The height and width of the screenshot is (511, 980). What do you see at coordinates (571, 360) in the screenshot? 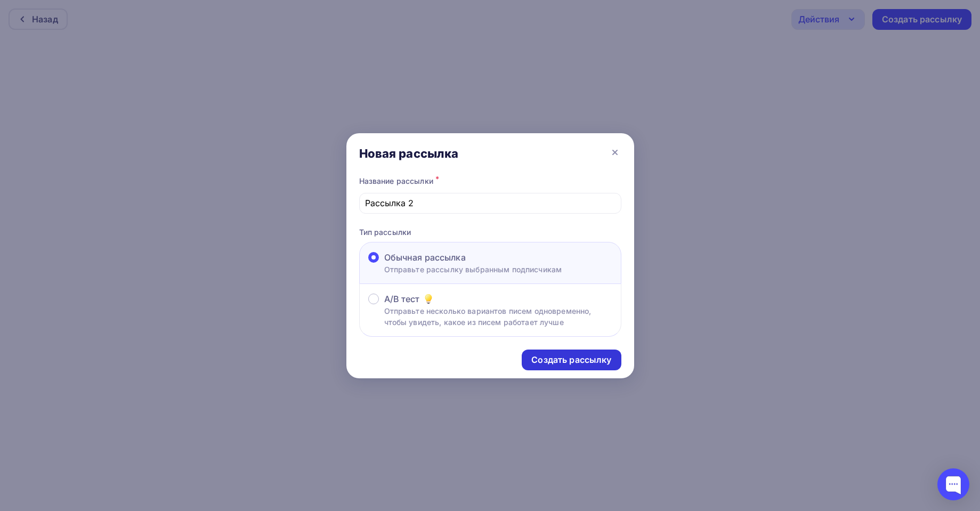
I see `div: Создать рассылку` at bounding box center [571, 360].